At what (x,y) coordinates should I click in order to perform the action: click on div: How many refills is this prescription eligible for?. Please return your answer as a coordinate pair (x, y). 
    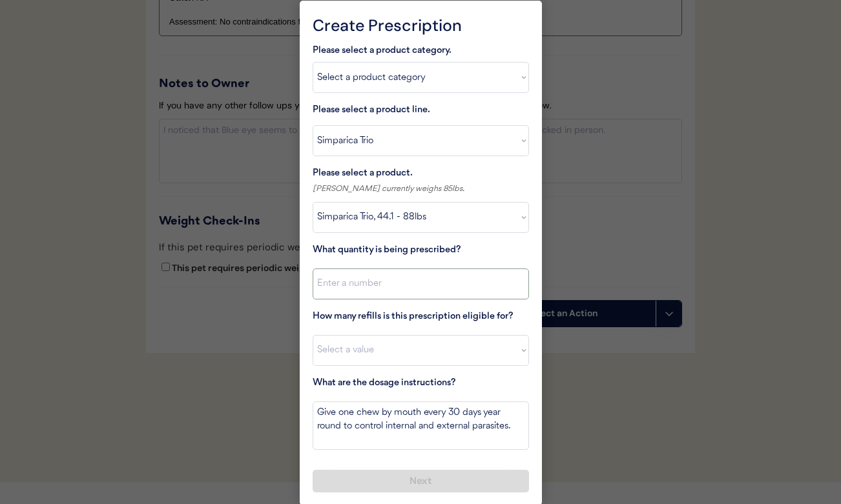
    Looking at the image, I should click on (421, 317).